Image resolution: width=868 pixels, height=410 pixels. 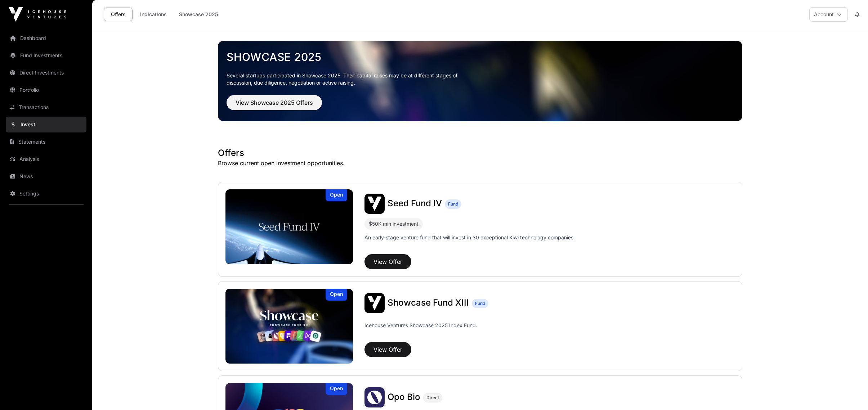 What do you see at coordinates (46, 125) in the screenshot?
I see `a: Invest` at bounding box center [46, 125].